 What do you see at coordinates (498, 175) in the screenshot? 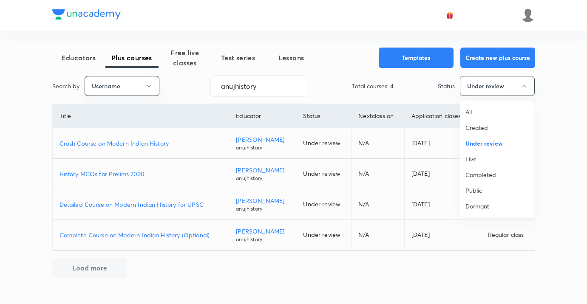
I see `span: Completed` at bounding box center [498, 175].